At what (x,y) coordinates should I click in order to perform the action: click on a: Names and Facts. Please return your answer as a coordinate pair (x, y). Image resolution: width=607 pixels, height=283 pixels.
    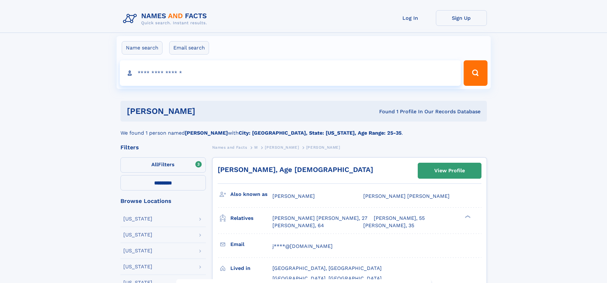
    Looking at the image, I should click on (230, 147).